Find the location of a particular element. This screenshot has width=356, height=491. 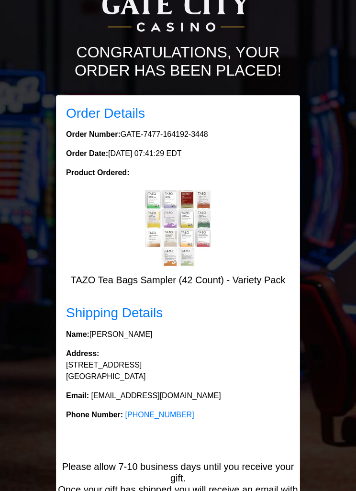

strong: Email: is located at coordinates (77, 395).